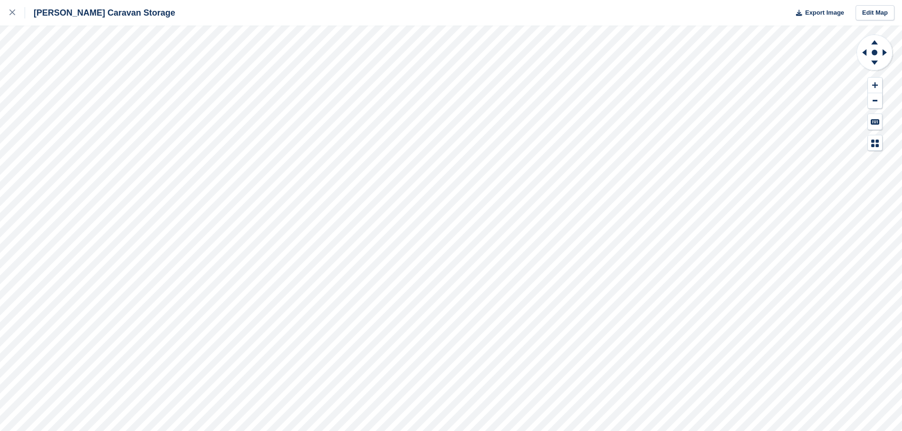 This screenshot has height=431, width=902. I want to click on button: Zoom Out, so click(875, 101).